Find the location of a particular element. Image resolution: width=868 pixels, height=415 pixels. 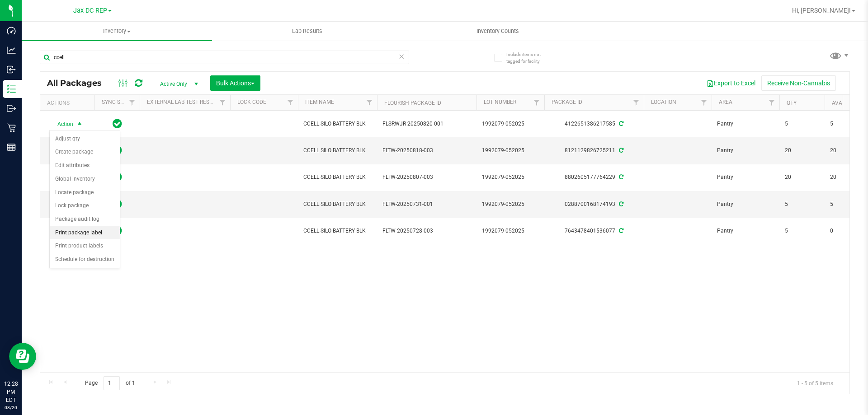

a: Package ID is located at coordinates (567, 102).